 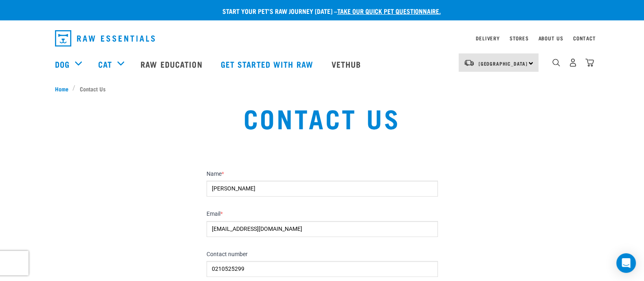 What do you see at coordinates (573, 62) in the screenshot?
I see `img: user.png` at bounding box center [573, 62].